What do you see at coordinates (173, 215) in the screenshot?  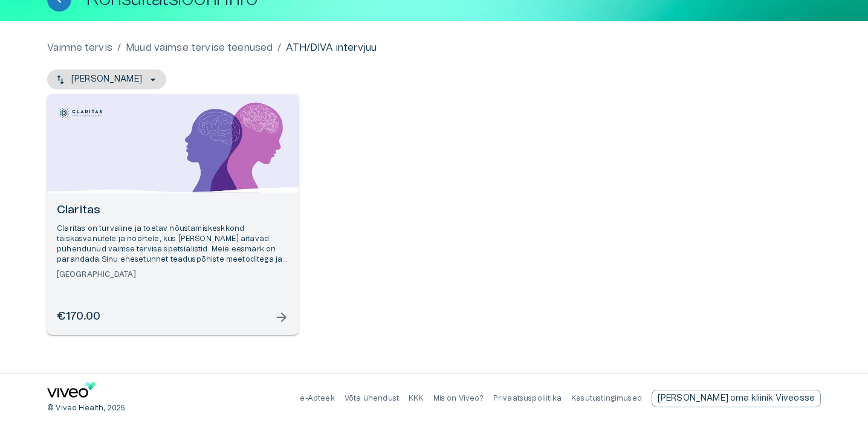 I see `a: Open selected supplier available booking dates` at bounding box center [173, 215].